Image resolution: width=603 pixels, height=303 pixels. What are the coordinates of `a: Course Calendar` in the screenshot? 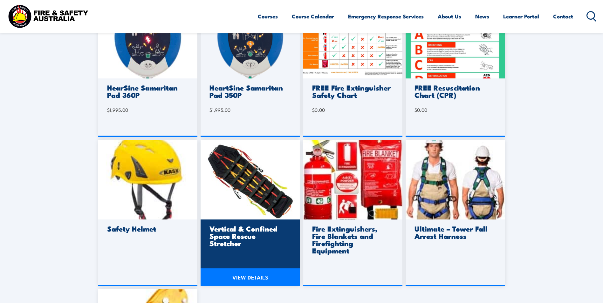 It's located at (313, 16).